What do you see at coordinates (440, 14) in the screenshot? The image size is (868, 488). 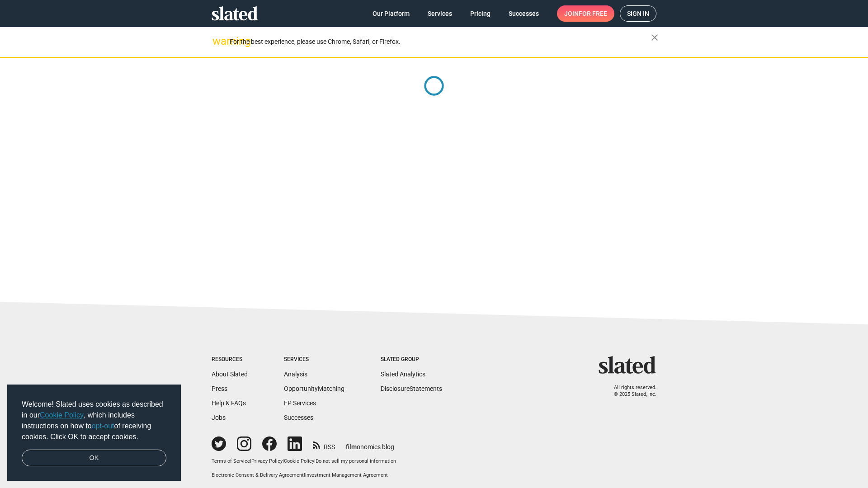 I see `span: Services` at bounding box center [440, 14].